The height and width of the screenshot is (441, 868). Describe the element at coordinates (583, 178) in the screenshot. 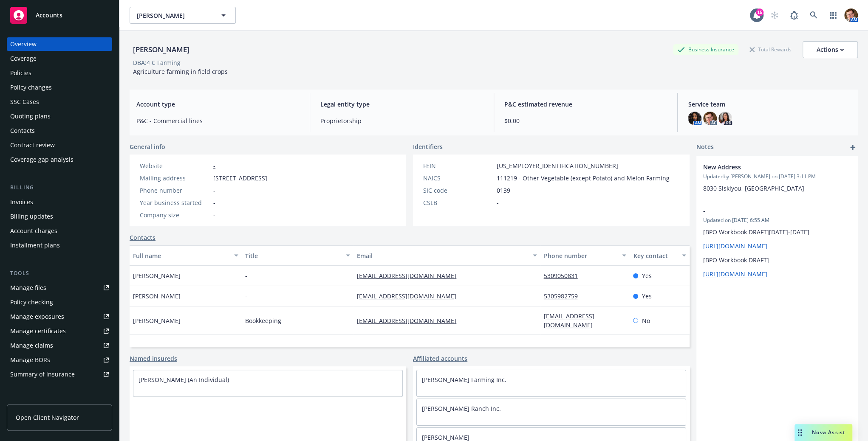

I see `span: 111219 - Other Vegetable (except Potato) and Melon Farming` at that location.